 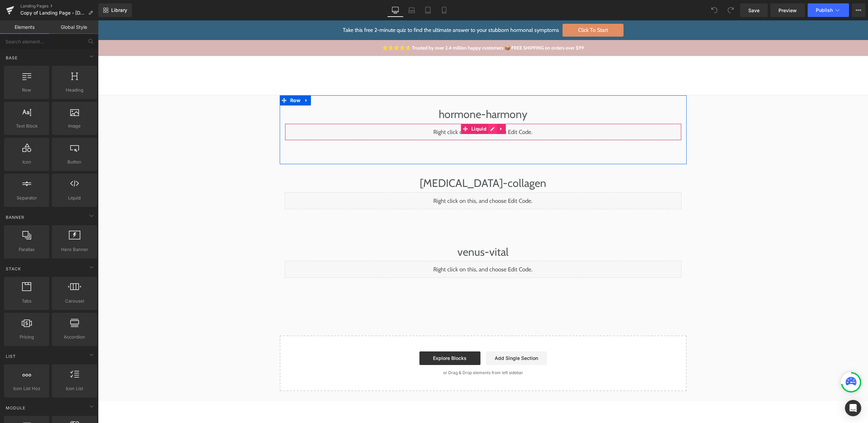 I want to click on span: Base, so click(x=12, y=58).